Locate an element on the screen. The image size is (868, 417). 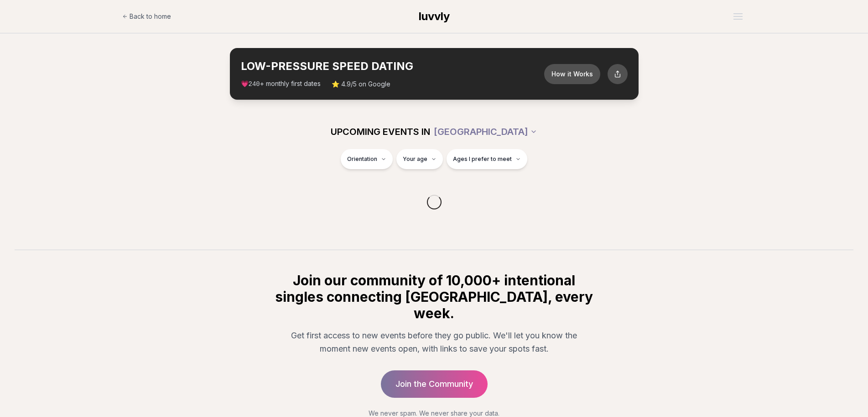
button: Your age is located at coordinates (419, 159).